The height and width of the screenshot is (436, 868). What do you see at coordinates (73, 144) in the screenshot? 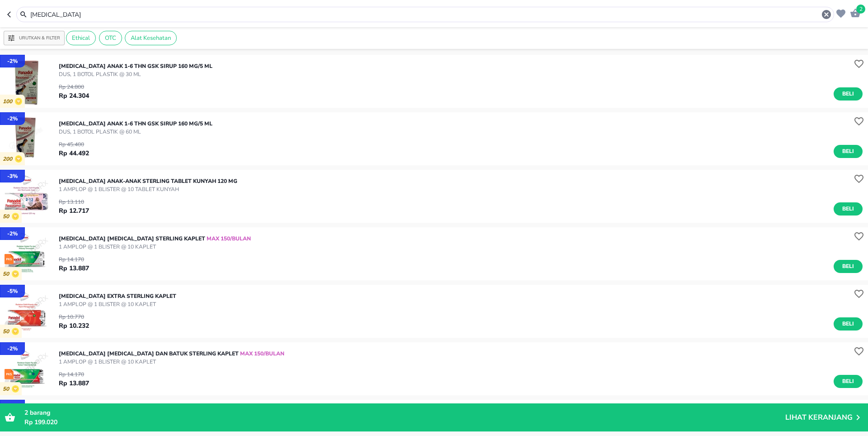
I see `p: Rp 45.400` at bounding box center [73, 144].